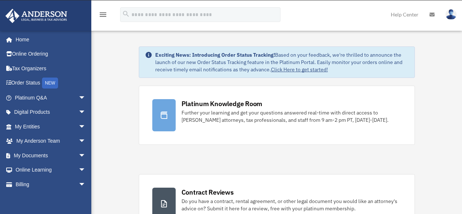 The height and width of the screenshot is (214, 462). I want to click on i: menu, so click(103, 15).